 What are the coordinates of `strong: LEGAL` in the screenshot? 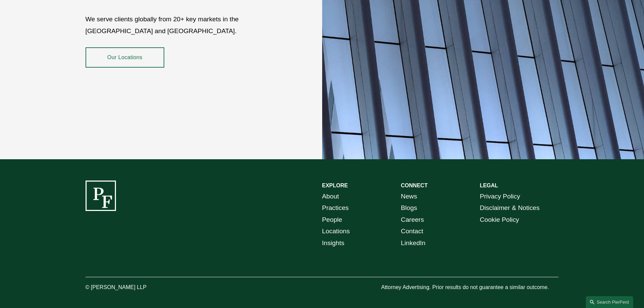 It's located at (489, 185).